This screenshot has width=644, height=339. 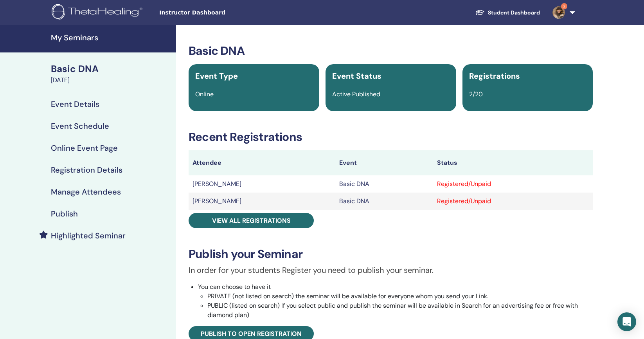 What do you see at coordinates (558, 12) in the screenshot?
I see `img: default.jpg` at bounding box center [558, 12].